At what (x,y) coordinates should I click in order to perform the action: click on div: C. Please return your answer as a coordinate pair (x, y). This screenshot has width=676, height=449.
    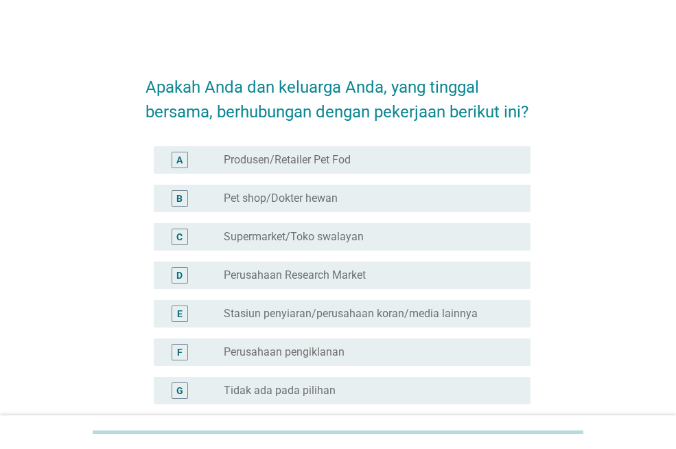
    Looking at the image, I should click on (179, 236).